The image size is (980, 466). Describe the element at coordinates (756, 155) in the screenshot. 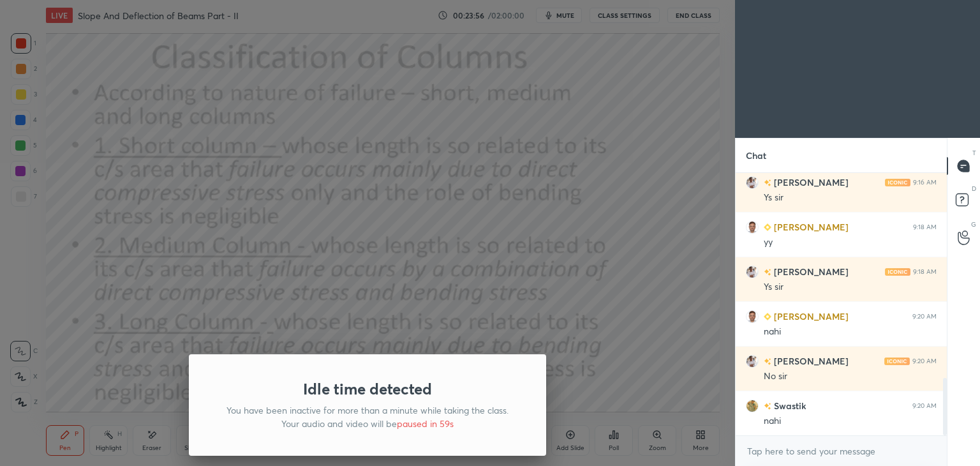

I see `p: Chat` at that location.